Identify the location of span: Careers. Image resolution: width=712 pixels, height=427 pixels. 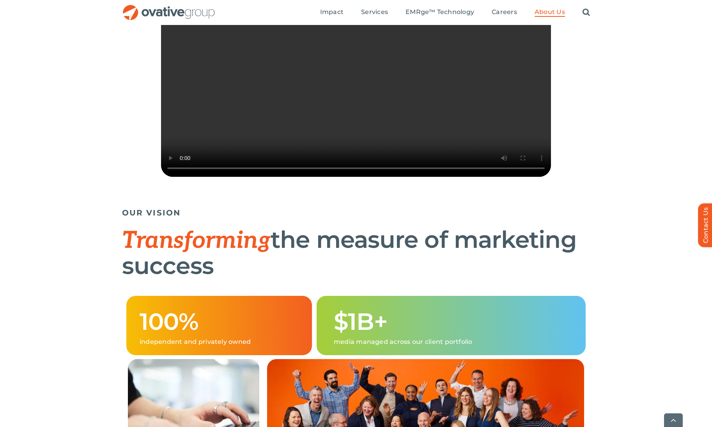
(504, 12).